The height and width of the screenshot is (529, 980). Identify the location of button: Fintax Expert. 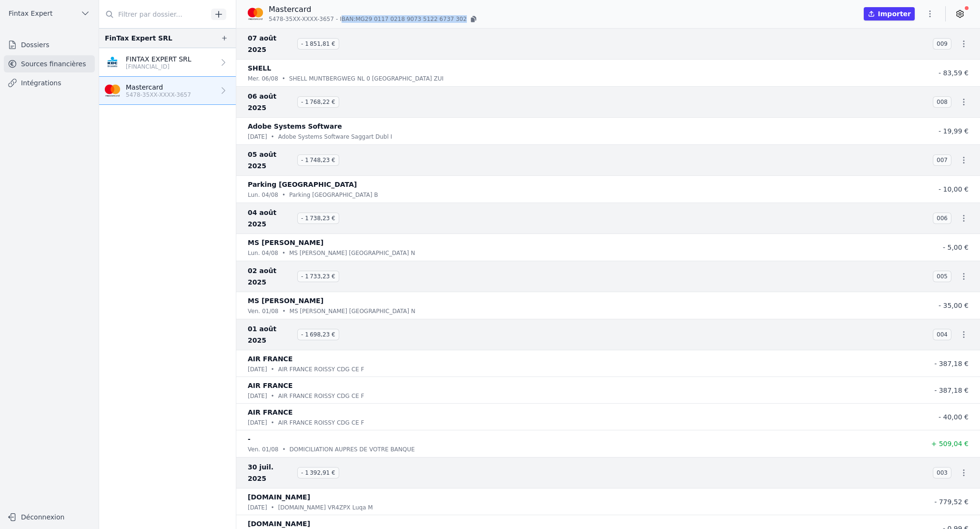
(49, 13).